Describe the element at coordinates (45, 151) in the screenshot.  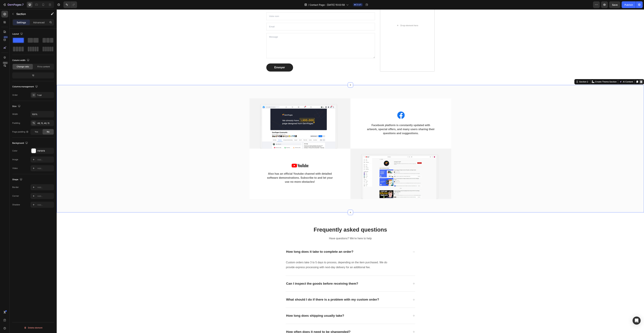
I see `div: FBFBFB` at that location.